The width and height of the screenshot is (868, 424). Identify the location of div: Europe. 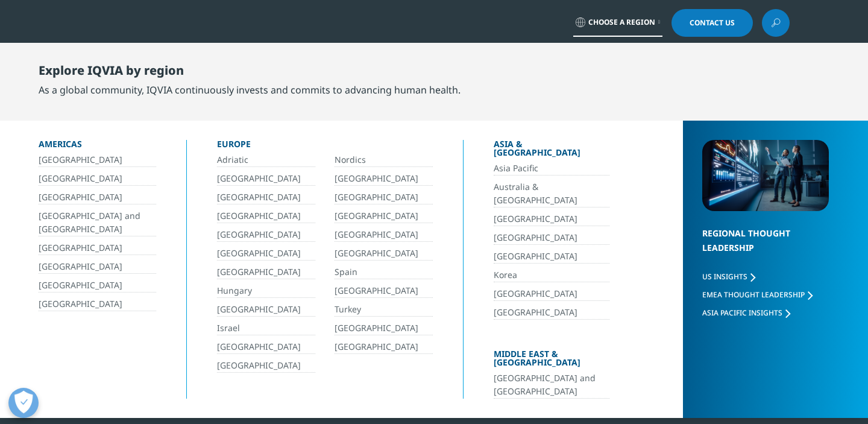
(325, 147).